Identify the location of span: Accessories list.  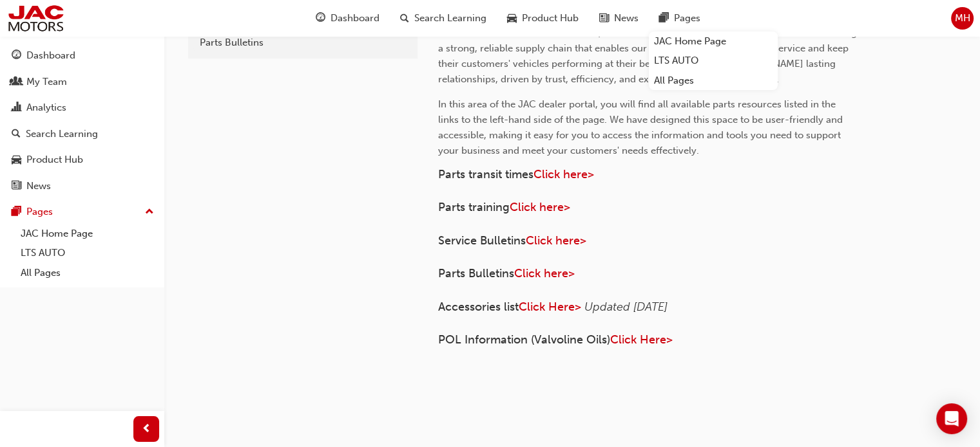
(478, 307).